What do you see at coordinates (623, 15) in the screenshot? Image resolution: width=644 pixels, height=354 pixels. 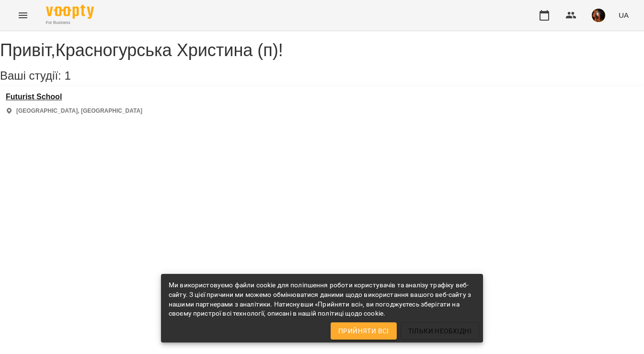 I see `button: UA` at bounding box center [623, 15].